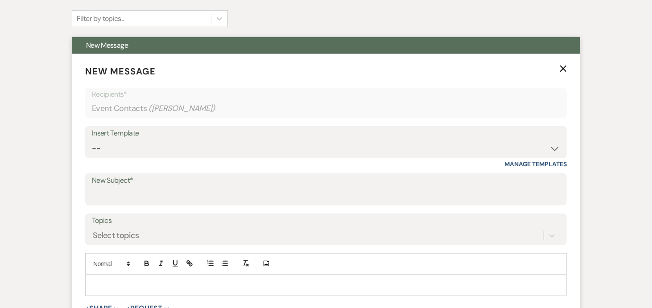 This screenshot has width=652, height=308. Describe the element at coordinates (116, 235) in the screenshot. I see `div: Select topics` at that location.